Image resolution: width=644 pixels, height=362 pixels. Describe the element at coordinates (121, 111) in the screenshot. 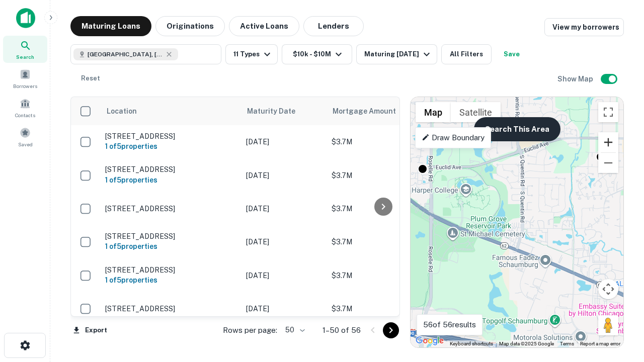

I see `span: Location` at that location.